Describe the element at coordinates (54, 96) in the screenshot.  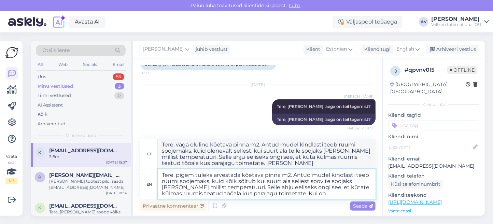
I see `div: Tiimi vestlused` at that location.